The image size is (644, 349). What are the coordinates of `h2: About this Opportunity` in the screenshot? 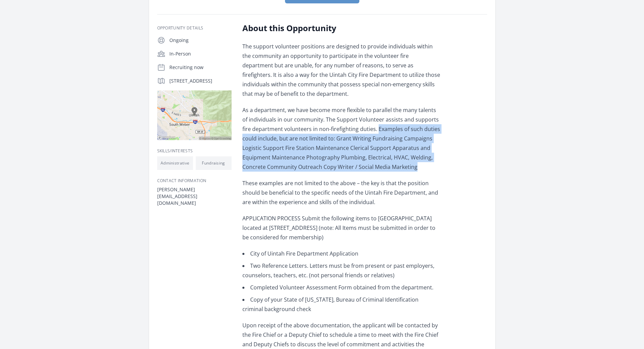 It's located at (341, 28).